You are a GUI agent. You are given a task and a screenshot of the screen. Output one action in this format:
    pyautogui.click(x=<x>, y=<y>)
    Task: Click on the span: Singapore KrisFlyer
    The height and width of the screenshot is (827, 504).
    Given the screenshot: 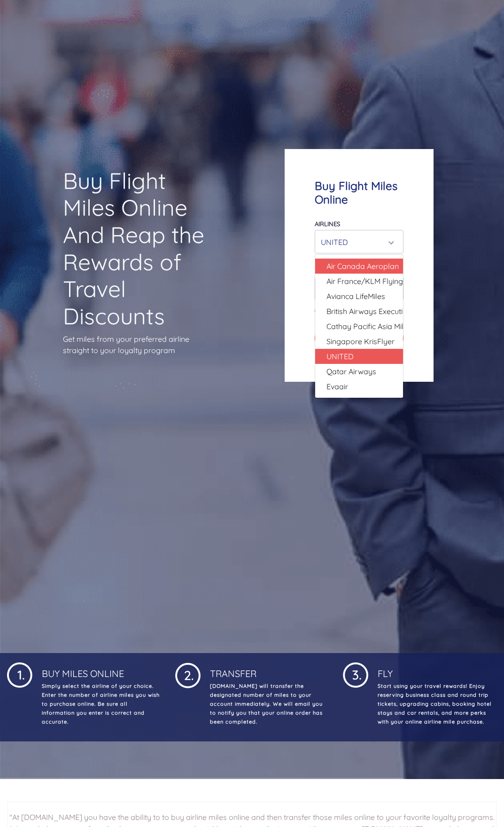 What is the action you would take?
    pyautogui.click(x=361, y=341)
    